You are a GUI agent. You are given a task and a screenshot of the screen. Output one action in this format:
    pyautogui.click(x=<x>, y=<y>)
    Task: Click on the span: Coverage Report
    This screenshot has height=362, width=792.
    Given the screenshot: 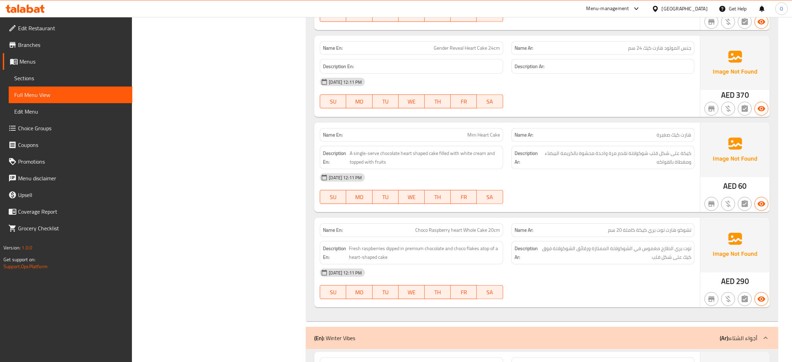 What is the action you would take?
    pyautogui.click(x=72, y=211)
    